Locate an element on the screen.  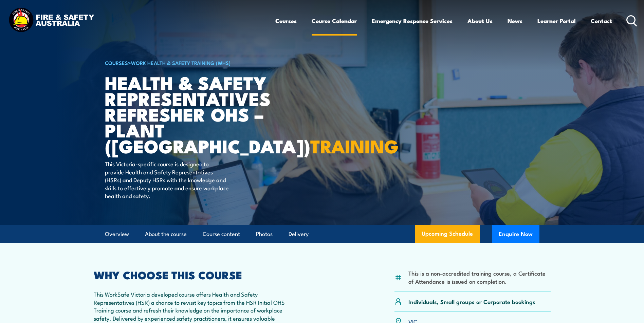
strong: TRAINING is located at coordinates (354, 145).